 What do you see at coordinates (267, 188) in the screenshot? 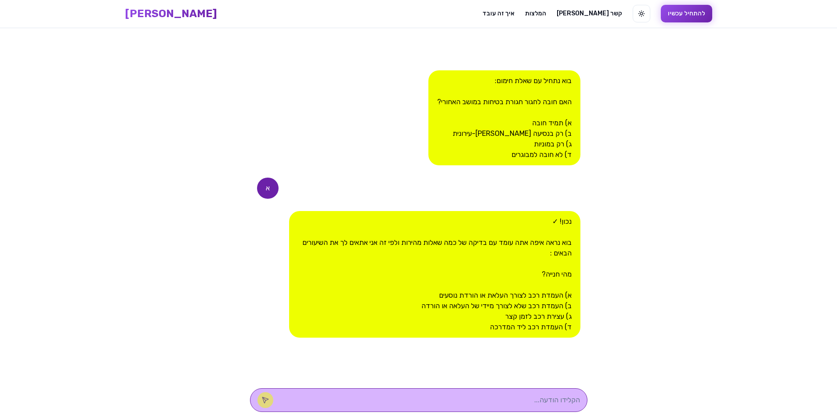
I see `div: א` at bounding box center [267, 188].